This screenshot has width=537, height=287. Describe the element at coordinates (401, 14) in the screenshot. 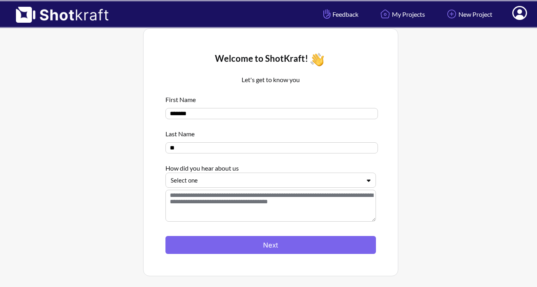

I see `a: My Projects` at that location.